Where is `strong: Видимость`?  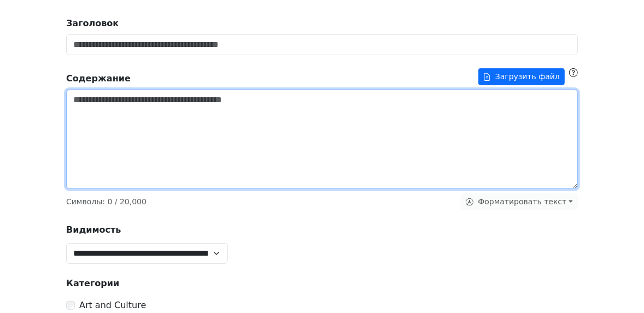 strong: Видимость is located at coordinates (93, 230).